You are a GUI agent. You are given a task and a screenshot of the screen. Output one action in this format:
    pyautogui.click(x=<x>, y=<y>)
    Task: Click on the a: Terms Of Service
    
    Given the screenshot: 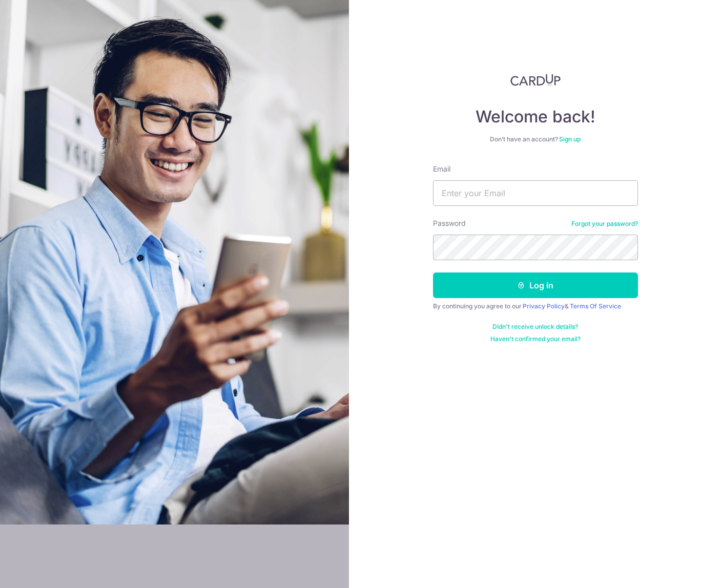 What is the action you would take?
    pyautogui.click(x=595, y=306)
    